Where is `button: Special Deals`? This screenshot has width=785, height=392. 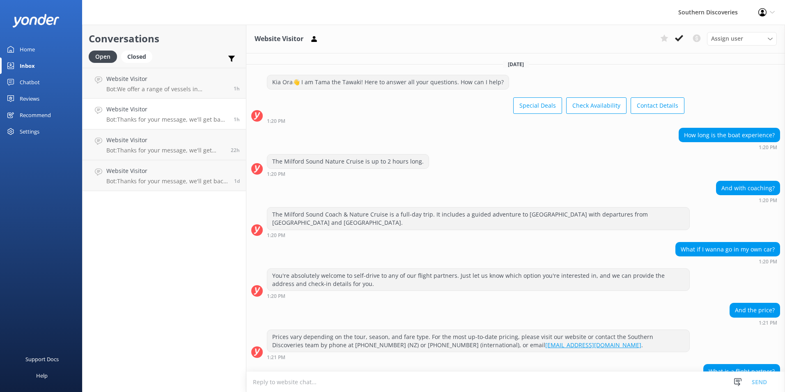 button: Special Deals is located at coordinates (538, 106).